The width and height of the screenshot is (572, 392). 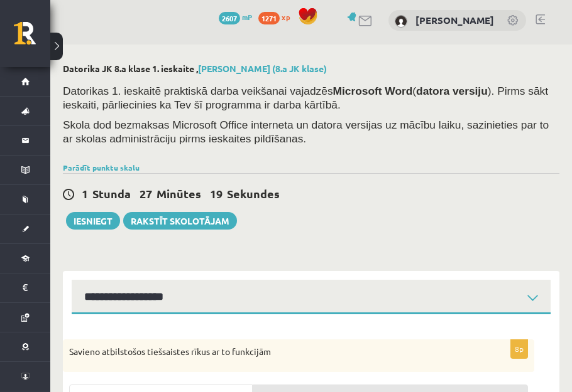 What do you see at coordinates (93, 221) in the screenshot?
I see `button: Iesniegt` at bounding box center [93, 221].